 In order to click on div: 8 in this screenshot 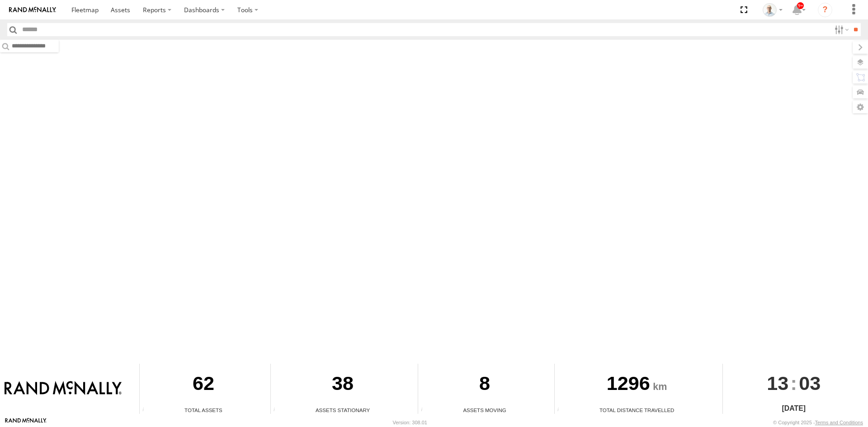, I will do `click(485, 385)`.